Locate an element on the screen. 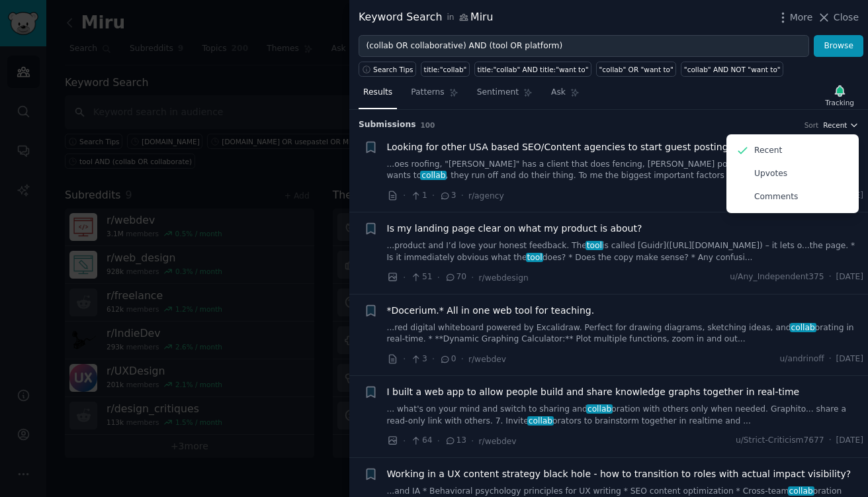 The image size is (868, 497). a: *Docerium.* All in one web tool for teaching. is located at coordinates (491, 311).